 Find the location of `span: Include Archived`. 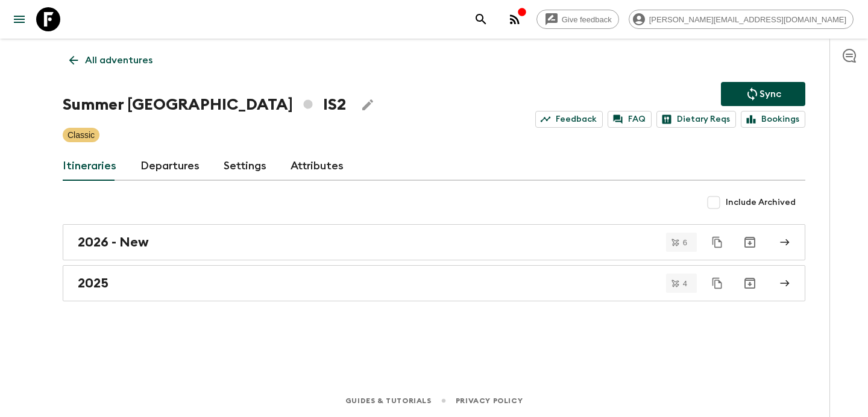

span: Include Archived is located at coordinates (761, 203).